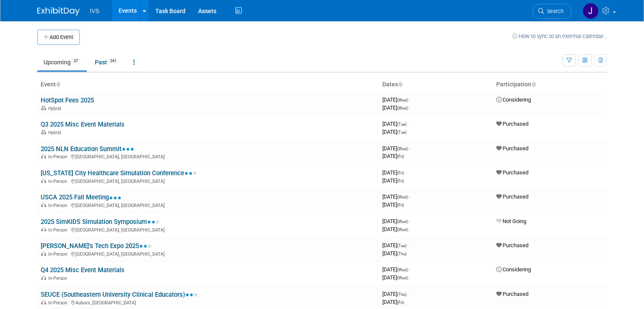 The width and height of the screenshot is (644, 309). What do you see at coordinates (81, 197) in the screenshot?
I see `a: USCA 2025 Fall Meeting` at bounding box center [81, 197].